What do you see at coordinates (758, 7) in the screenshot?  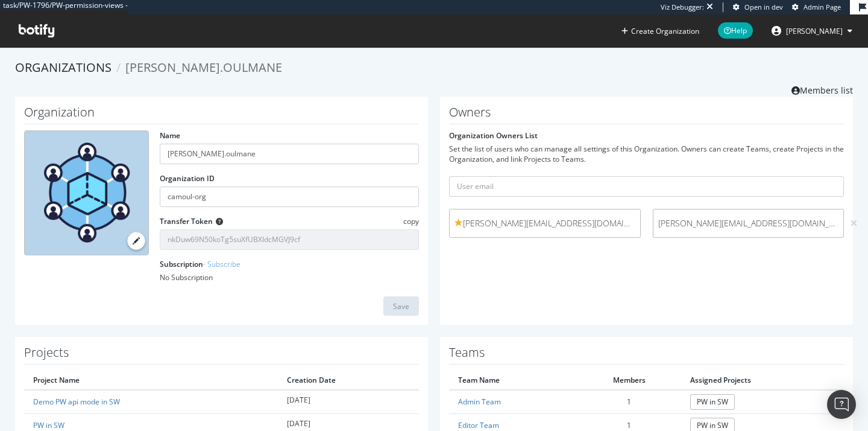 I see `a: Open in dev` at bounding box center [758, 7].